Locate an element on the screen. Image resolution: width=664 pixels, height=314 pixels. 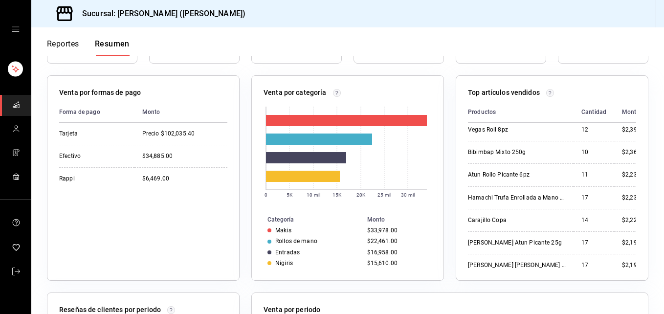
div: Bibimbap Mixto 250g is located at coordinates (517, 152).